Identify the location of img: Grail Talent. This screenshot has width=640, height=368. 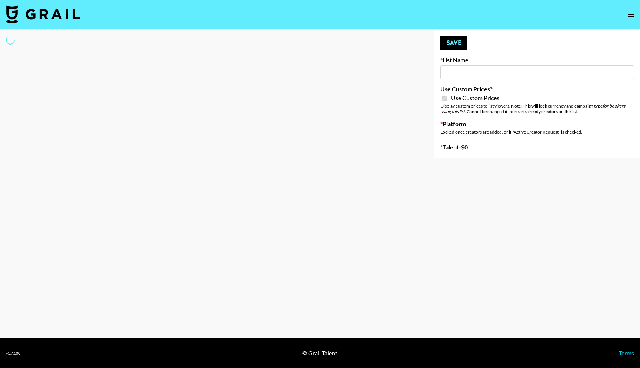
(43, 14).